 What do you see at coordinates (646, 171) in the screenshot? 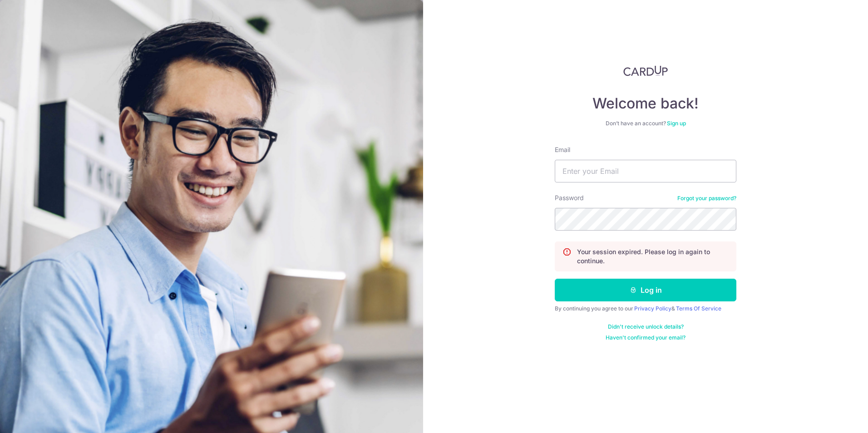
I see `input: Enter your Email` at bounding box center [646, 171].